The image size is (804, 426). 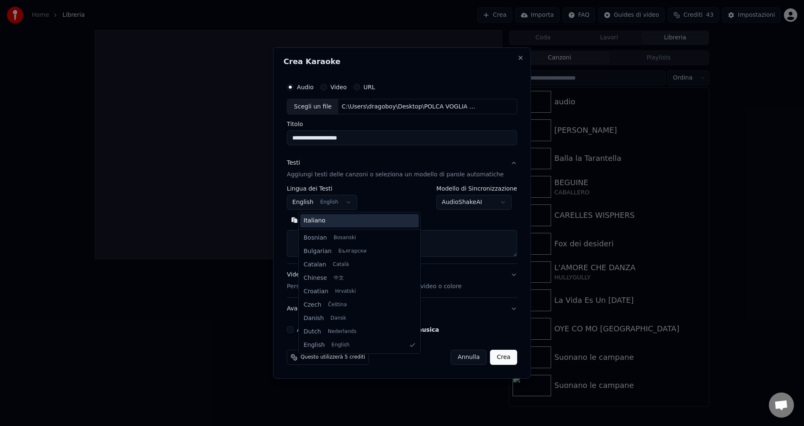 I want to click on span: Hrvatski, so click(x=346, y=292).